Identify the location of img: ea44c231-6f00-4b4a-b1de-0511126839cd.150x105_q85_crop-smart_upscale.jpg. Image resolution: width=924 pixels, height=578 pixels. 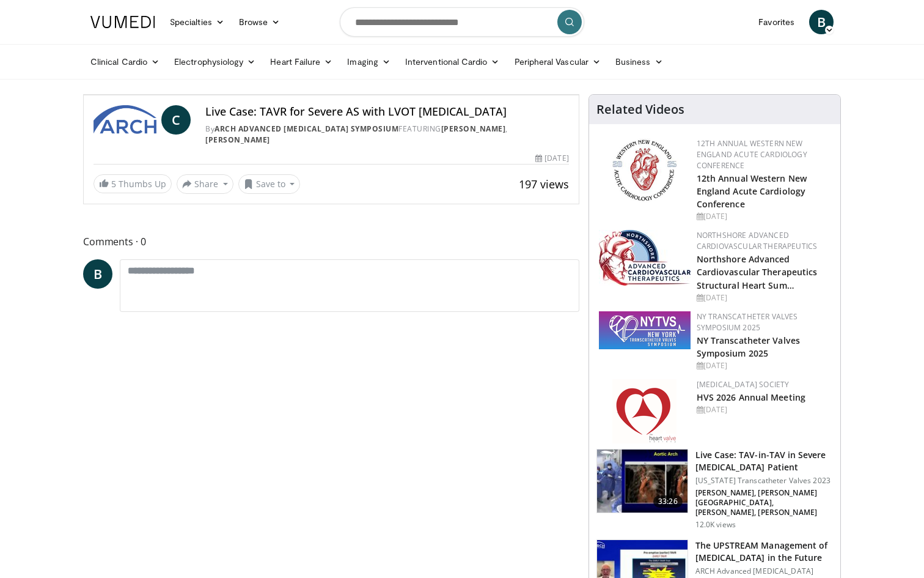
(642, 481).